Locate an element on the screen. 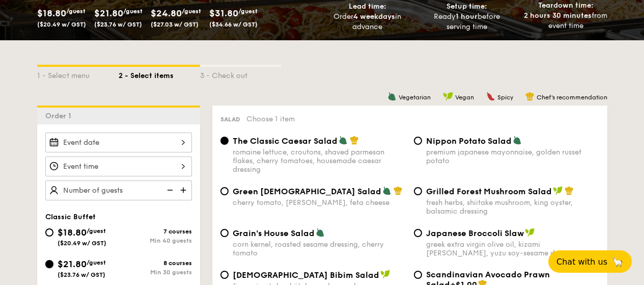 The height and width of the screenshot is (285, 644). span: Vegan is located at coordinates (465, 98).